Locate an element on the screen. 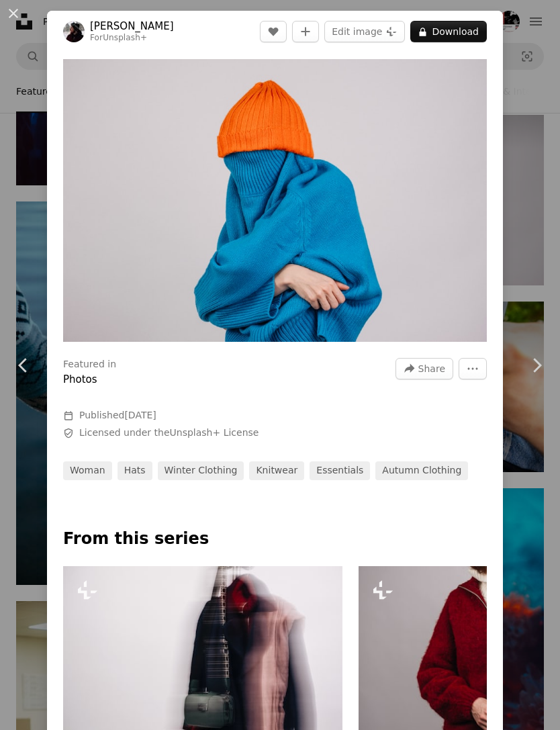 This screenshot has height=730, width=560. img: Go to Dmitrii Shirnin's profile is located at coordinates (74, 31).